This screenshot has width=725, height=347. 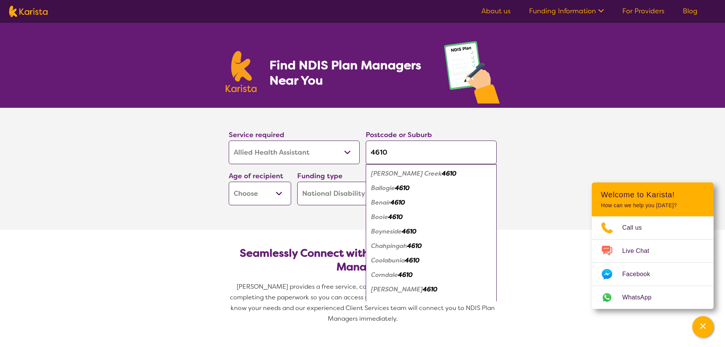 What do you see at coordinates (363, 260) in the screenshot?
I see `h2: Seamlessly Connect with NDIS-Registered Plan Managers` at bounding box center [363, 260].